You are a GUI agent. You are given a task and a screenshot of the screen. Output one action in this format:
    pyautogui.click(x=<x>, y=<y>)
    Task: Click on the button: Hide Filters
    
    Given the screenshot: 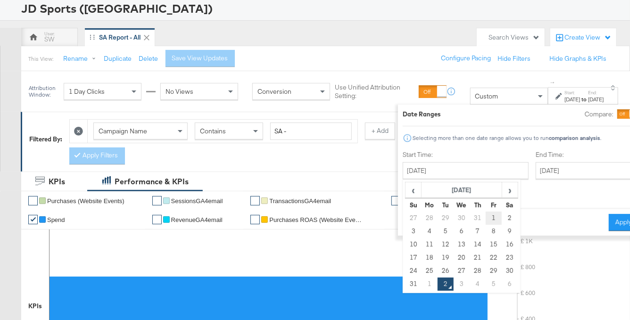 What is the action you would take?
    pyautogui.click(x=514, y=58)
    